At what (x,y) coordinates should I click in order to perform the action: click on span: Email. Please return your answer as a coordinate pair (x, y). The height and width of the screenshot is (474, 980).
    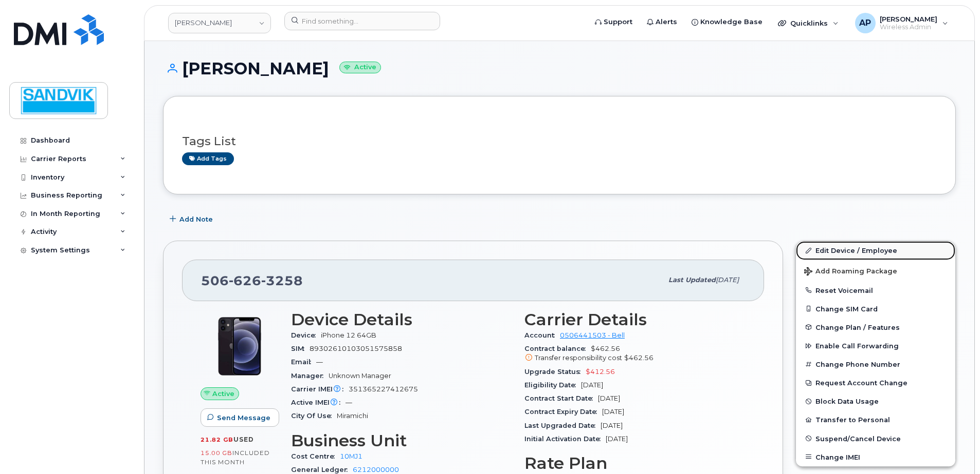
    Looking at the image, I should click on (303, 362).